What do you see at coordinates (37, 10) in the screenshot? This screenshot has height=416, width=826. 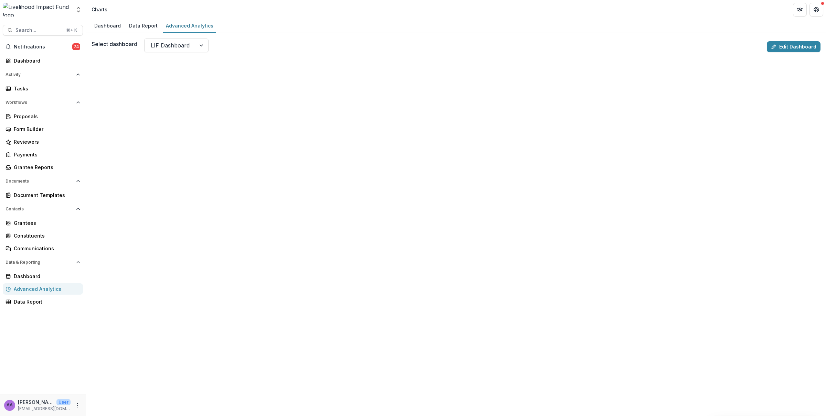 I see `img: Livelihood Impact Fund logo` at bounding box center [37, 10].